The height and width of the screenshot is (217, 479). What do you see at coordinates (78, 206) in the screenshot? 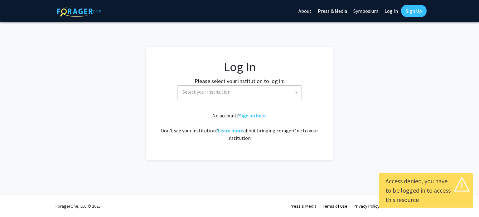
I see `div: ForagerOne, LLC © 2025` at bounding box center [78, 206].